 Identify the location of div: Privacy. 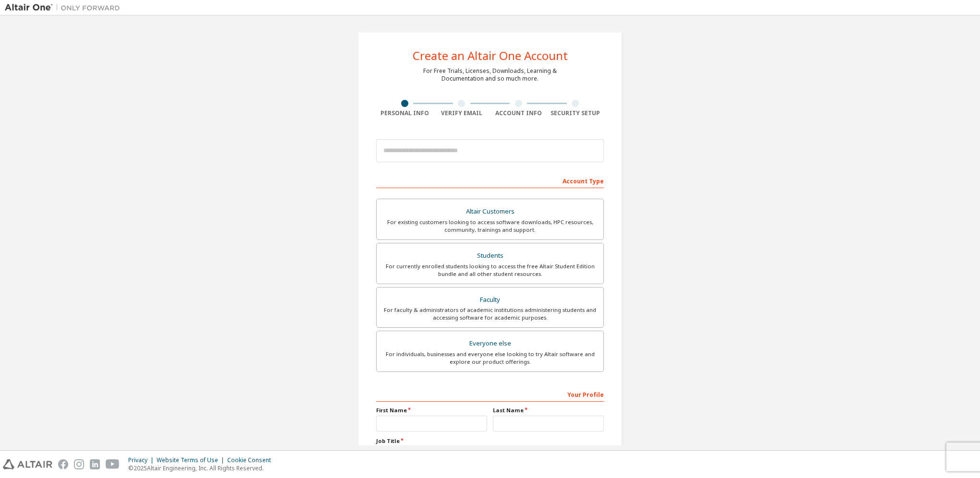
(142, 461).